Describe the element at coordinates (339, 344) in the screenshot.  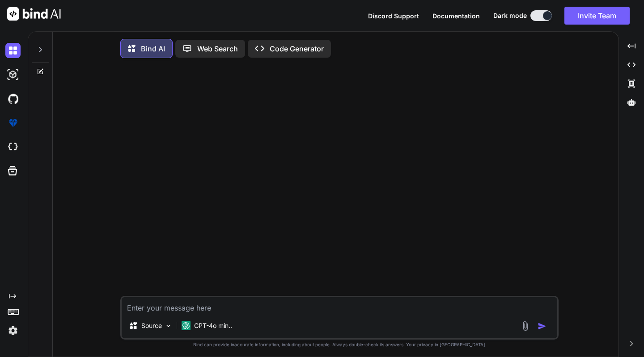
I see `p: Bind can provide inaccurate information, including about people. Always double-check its answers....` at that location.